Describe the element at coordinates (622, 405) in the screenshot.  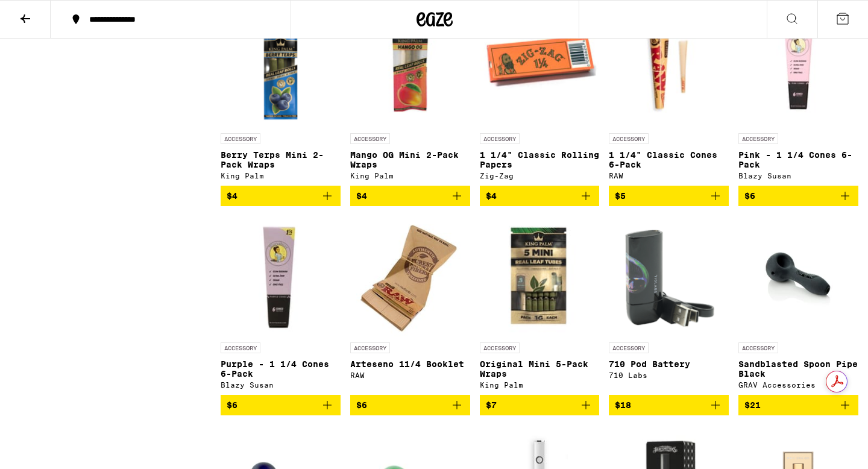
I see `span: $18` at that location.